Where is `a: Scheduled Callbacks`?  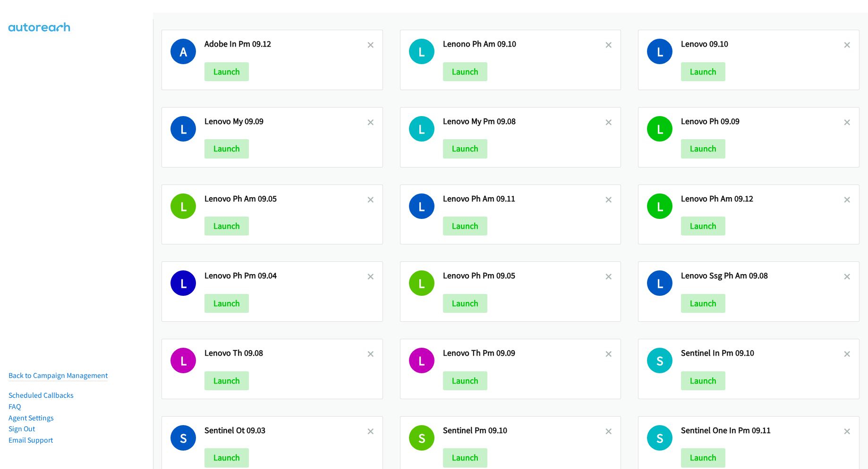 a: Scheduled Callbacks is located at coordinates (41, 395).